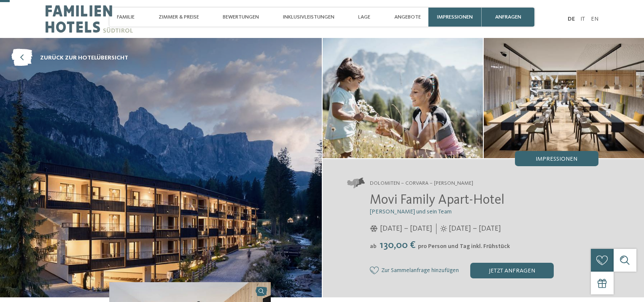 Image resolution: width=644 pixels, height=302 pixels. Describe the element at coordinates (437, 201) in the screenshot. I see `span: Movi Family Apart-Hotel` at that location.